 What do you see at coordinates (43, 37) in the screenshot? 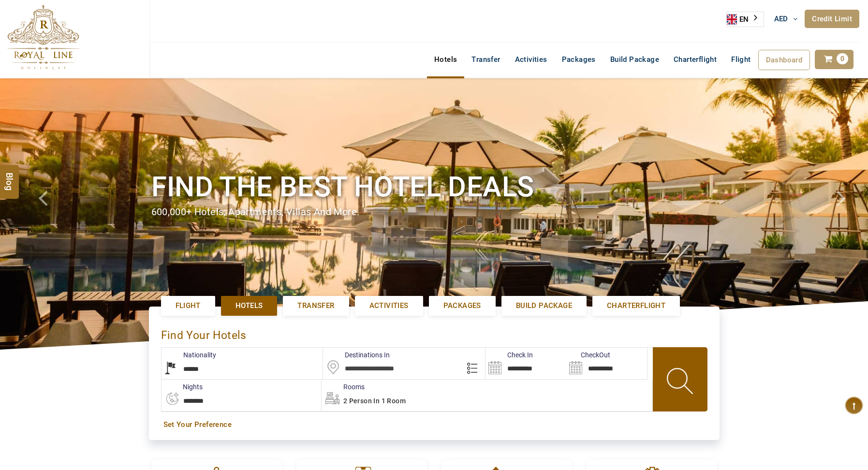
I see `img: The Royal Line Holidays` at bounding box center [43, 37].